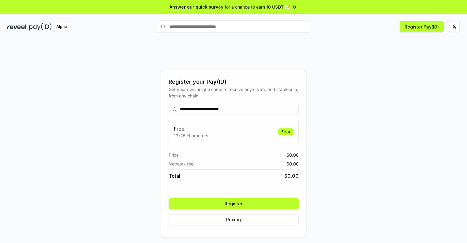 This screenshot has height=243, width=467. I want to click on span: for a chance to earn 10 USDT 📝, so click(257, 7).